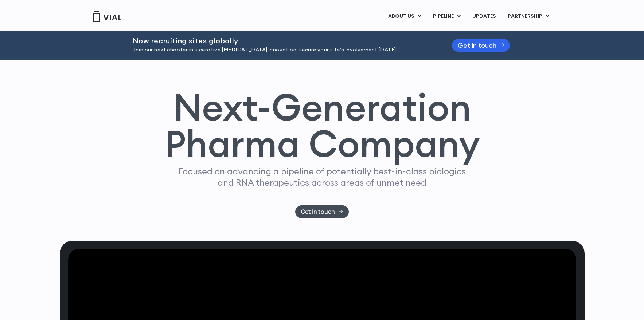 This screenshot has width=644, height=320. Describe the element at coordinates (107, 17) in the screenshot. I see `img: Vial Logo` at that location.